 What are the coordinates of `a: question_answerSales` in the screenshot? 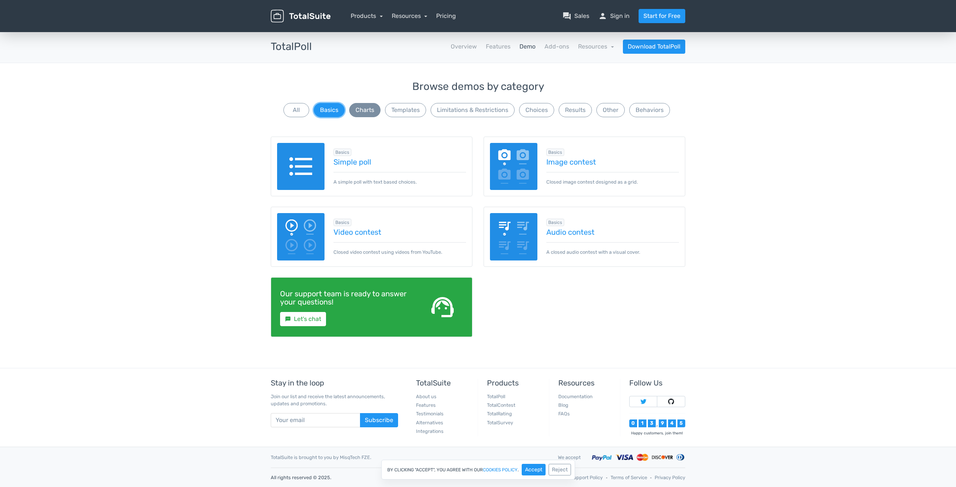 It's located at (576, 16).